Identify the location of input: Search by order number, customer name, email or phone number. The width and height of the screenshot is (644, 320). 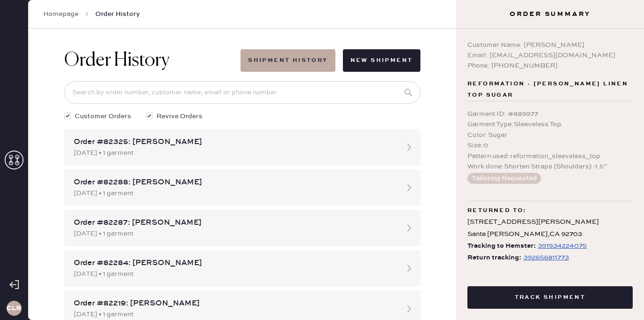
(242, 92).